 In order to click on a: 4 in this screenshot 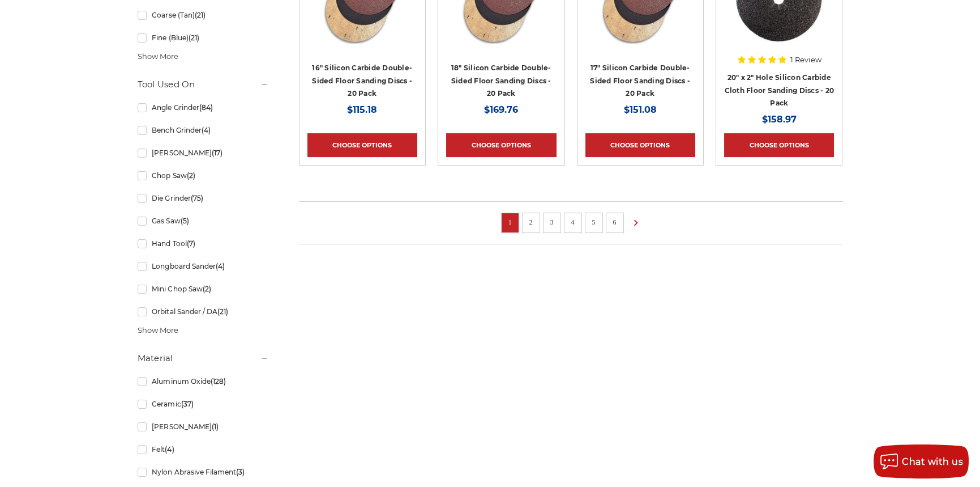, I will do `click(573, 222)`.